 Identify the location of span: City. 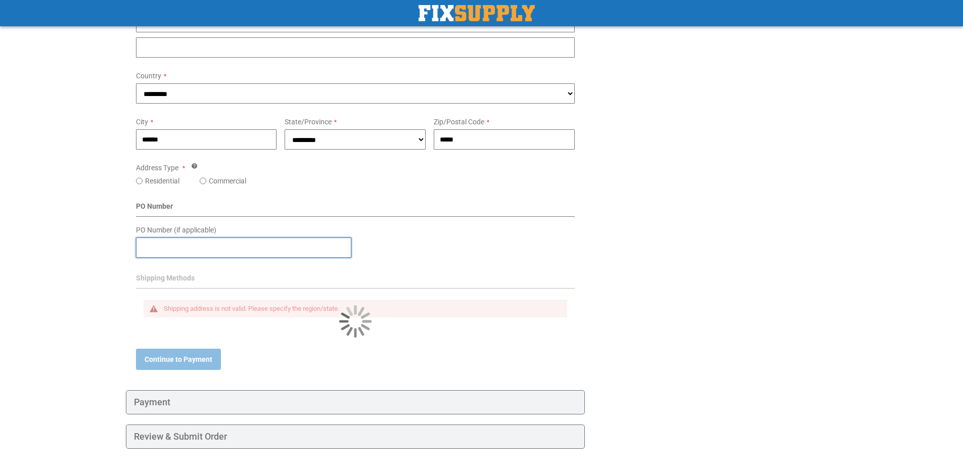
(142, 122).